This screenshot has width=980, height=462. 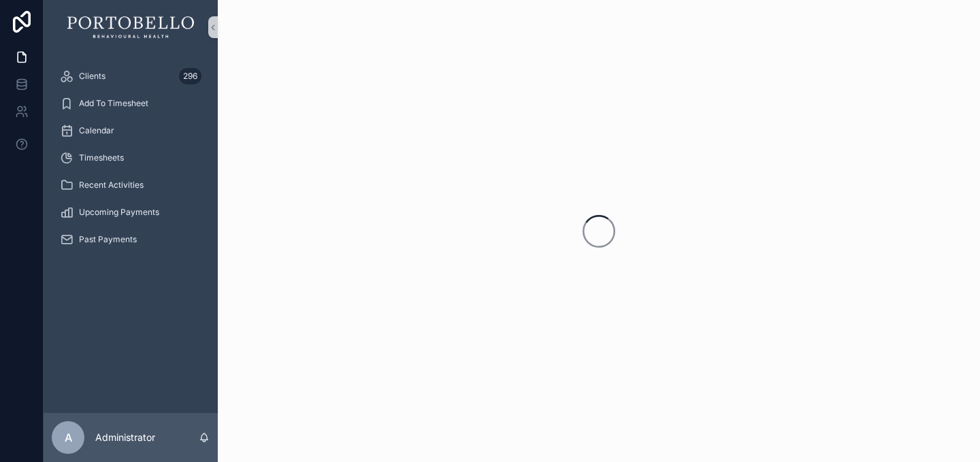 I want to click on a: Clients296, so click(x=131, y=76).